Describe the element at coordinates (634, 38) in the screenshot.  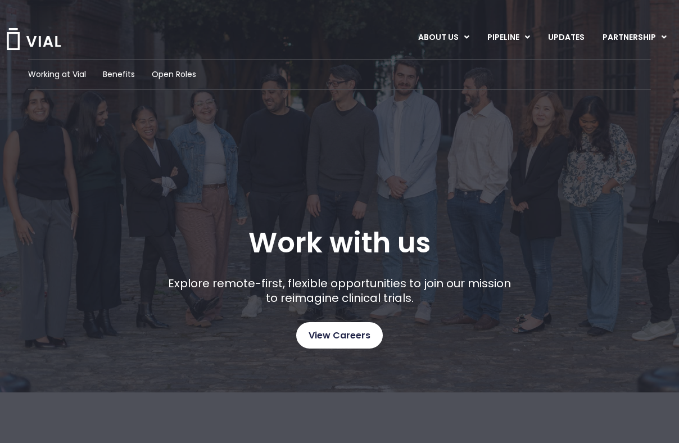
I see `a: PARTNERSHIPMenu Toggle` at that location.